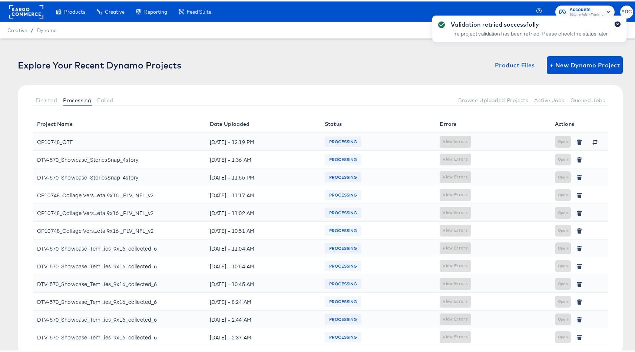 The image size is (635, 352). Describe the element at coordinates (99, 64) in the screenshot. I see `div: Explore Your Recent Dynamo Projects` at that location.